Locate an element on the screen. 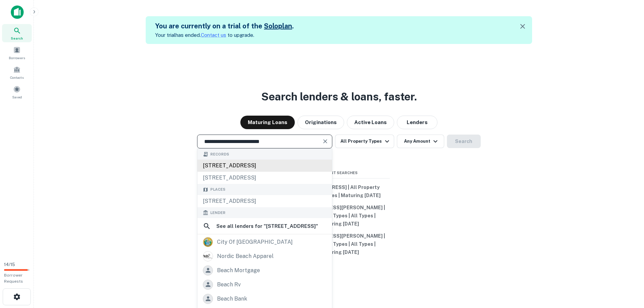 This screenshot has height=308, width=644. p: Your trial has ended. to upgrade. is located at coordinates (224, 35).